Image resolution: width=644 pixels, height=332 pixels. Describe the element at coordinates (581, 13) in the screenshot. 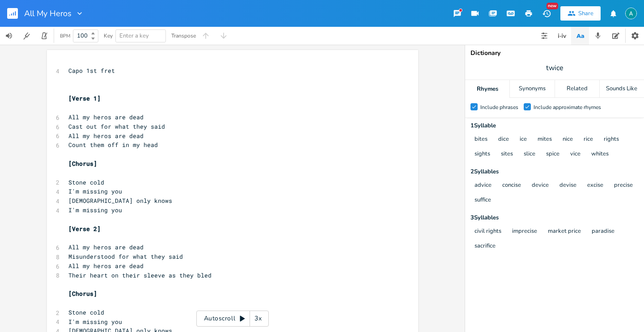

I see `button: Share` at that location.